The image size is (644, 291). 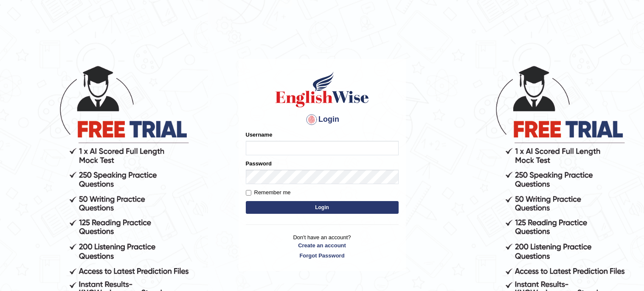 What do you see at coordinates (268, 192) in the screenshot?
I see `label: Remember me` at bounding box center [268, 192].